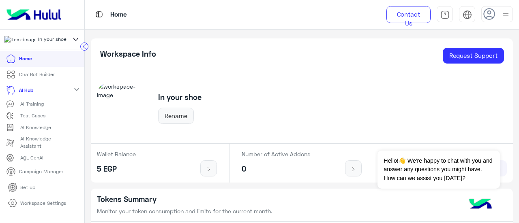 This screenshot has width=519, height=223. I want to click on p: Set up, so click(28, 188).